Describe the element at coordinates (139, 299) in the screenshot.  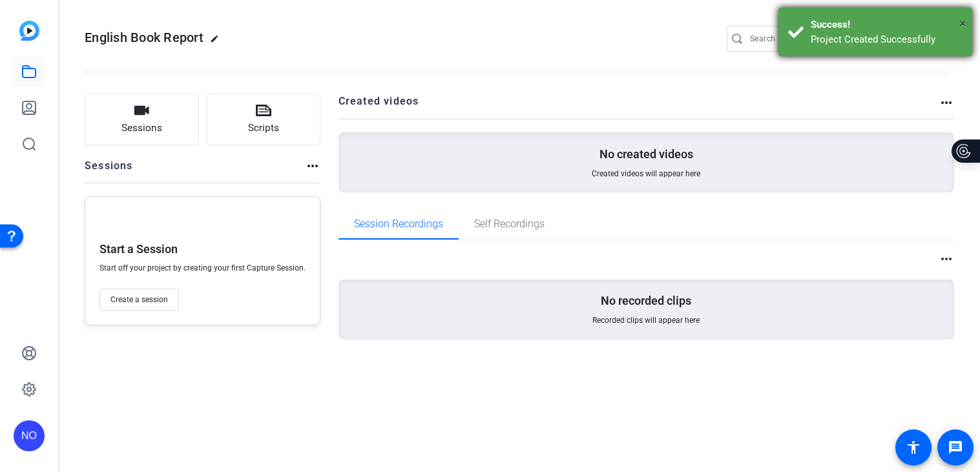
I see `span: Create a session` at that location.